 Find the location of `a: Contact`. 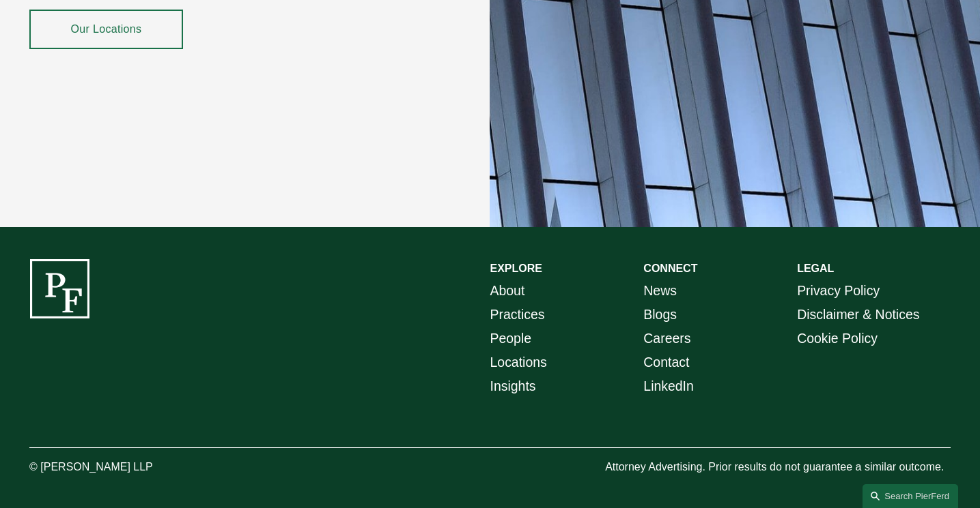

a: Contact is located at coordinates (665, 362).